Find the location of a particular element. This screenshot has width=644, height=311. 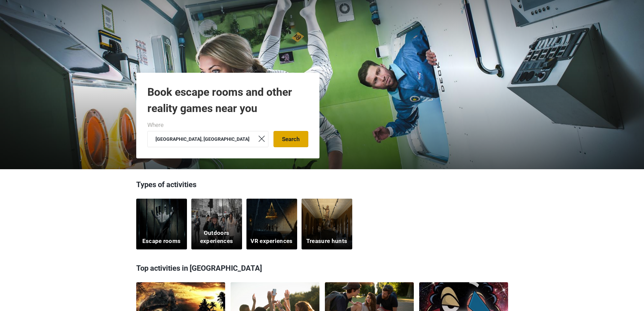

label: Where is located at coordinates (155, 125).